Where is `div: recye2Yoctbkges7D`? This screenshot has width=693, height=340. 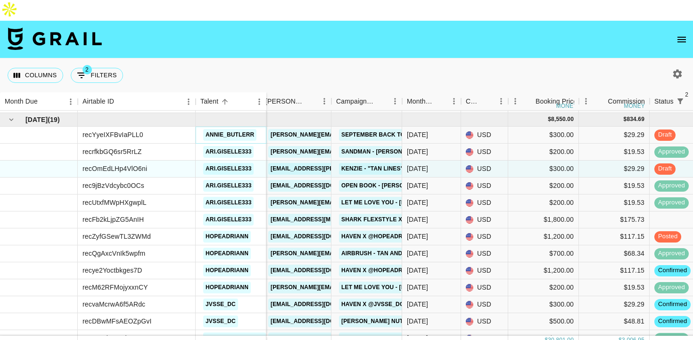
div: recye2Yoctbkges7D is located at coordinates (112, 270).